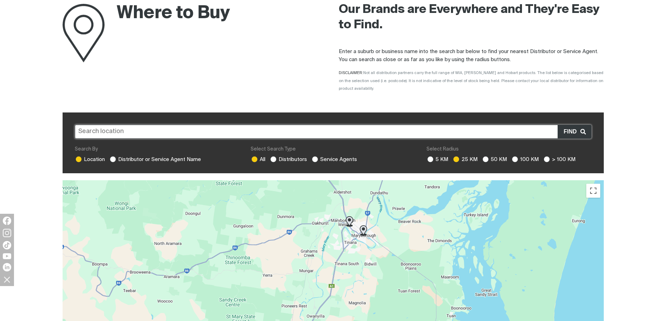 The image size is (666, 321). What do you see at coordinates (472, 17) in the screenshot?
I see `h2: Our Brands are Everywhere and They're Easy to Find.` at bounding box center [472, 17].